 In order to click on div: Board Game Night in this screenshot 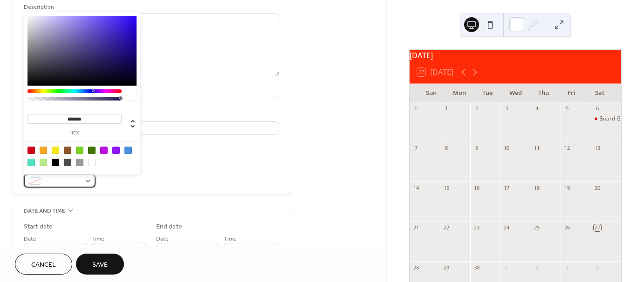, I will do `click(606, 118)`.